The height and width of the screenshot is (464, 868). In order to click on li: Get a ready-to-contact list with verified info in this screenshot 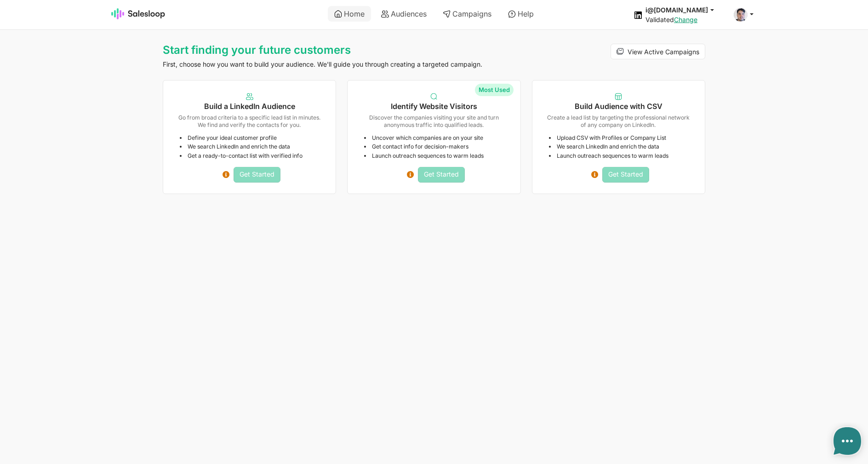, I will do `click(251, 155)`.